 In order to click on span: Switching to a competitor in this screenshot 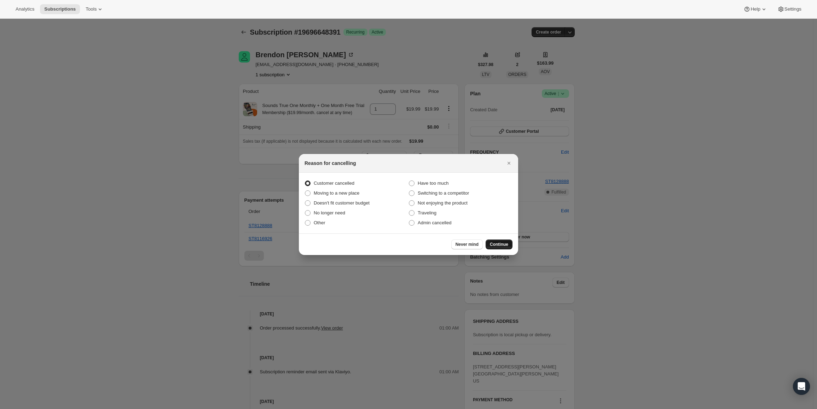, I will do `click(443, 193)`.